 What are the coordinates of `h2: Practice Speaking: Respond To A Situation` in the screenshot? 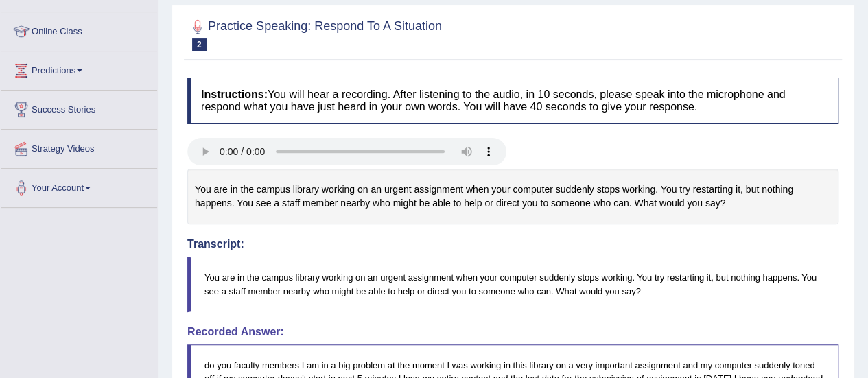 It's located at (314, 34).